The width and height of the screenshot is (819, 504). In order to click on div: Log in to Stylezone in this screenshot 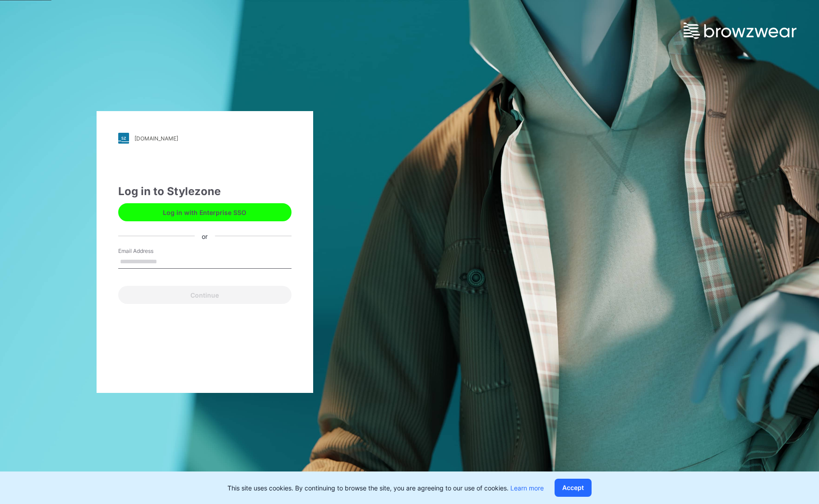, I will do `click(205, 192)`.